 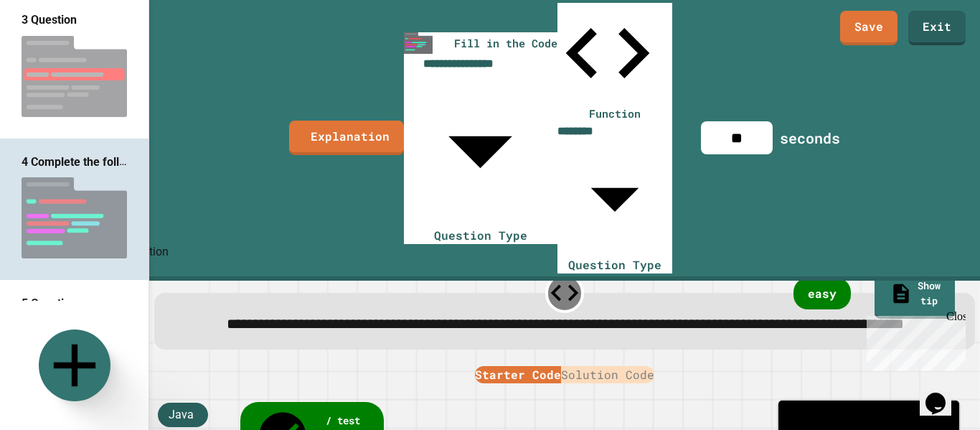 I want to click on span: Function, so click(x=615, y=113).